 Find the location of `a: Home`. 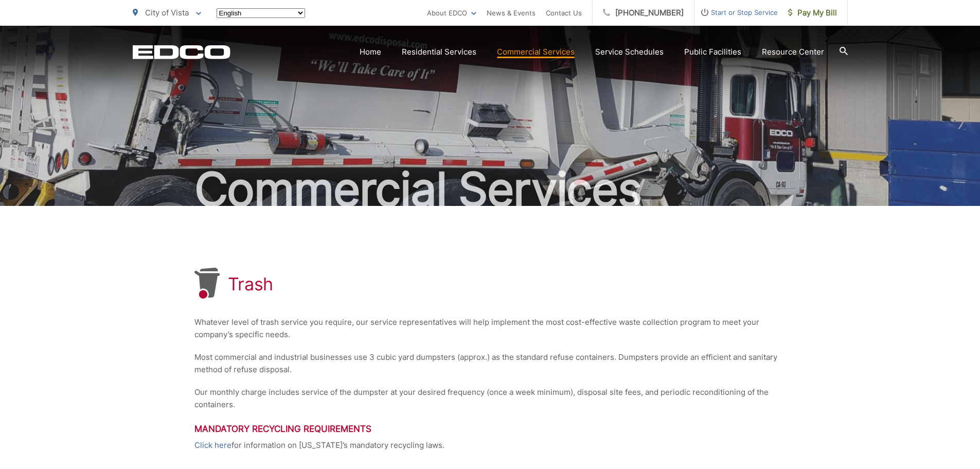

a: Home is located at coordinates (370, 52).